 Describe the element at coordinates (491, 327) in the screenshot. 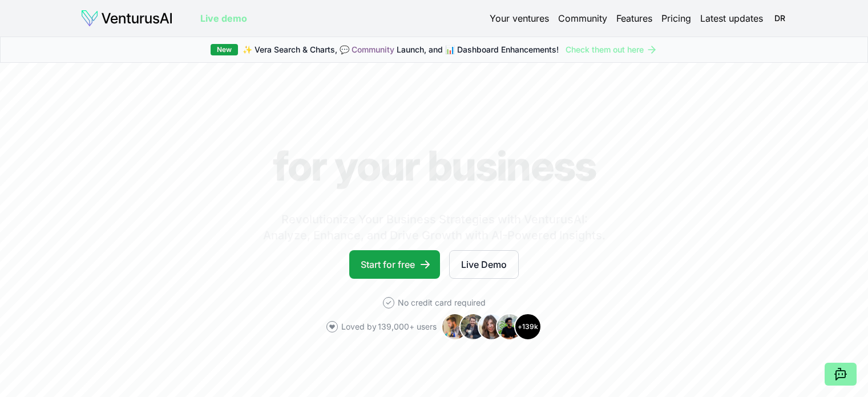

I see `img: Avatar 3` at that location.